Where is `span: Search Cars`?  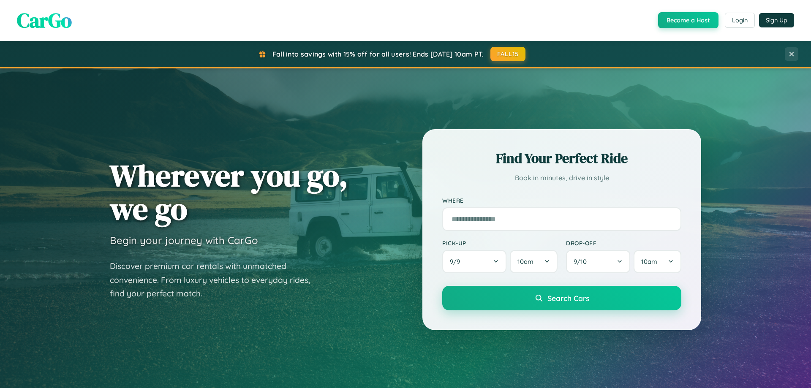 span: Search Cars is located at coordinates (568, 298).